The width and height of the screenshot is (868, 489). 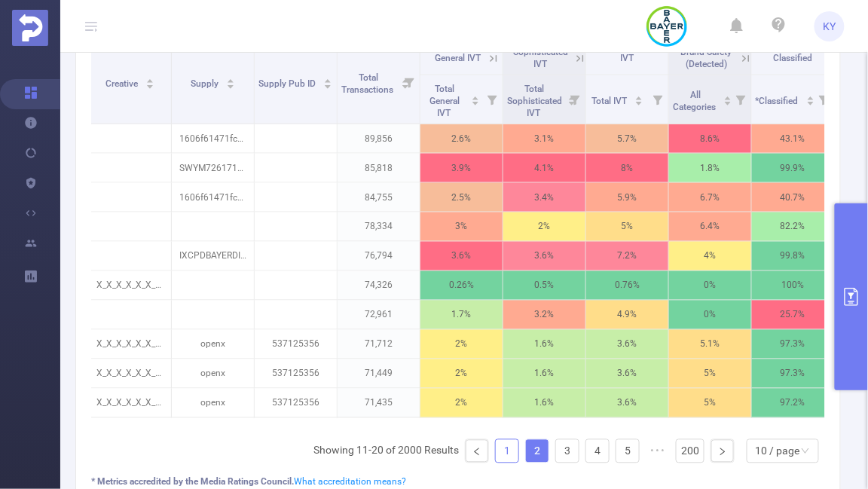 I want to click on span: Supply, so click(x=206, y=84).